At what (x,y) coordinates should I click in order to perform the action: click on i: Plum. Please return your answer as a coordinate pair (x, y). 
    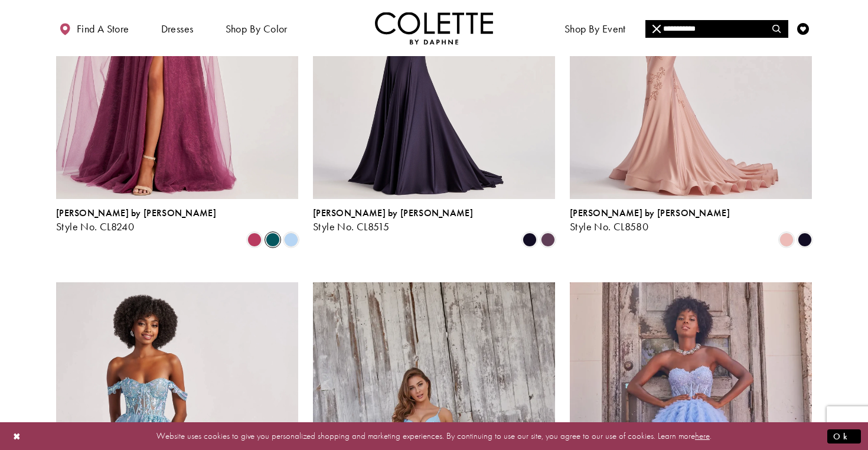
    Looking at the image, I should click on (548, 240).